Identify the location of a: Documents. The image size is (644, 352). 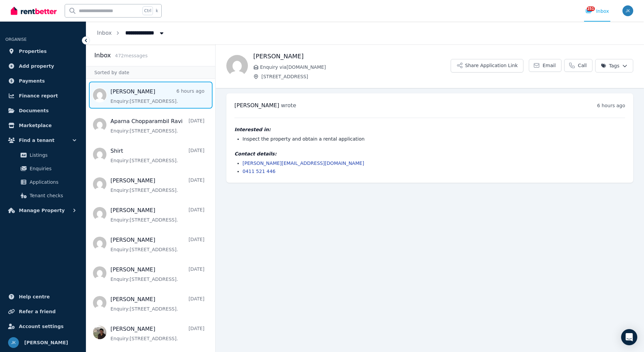
(43, 111).